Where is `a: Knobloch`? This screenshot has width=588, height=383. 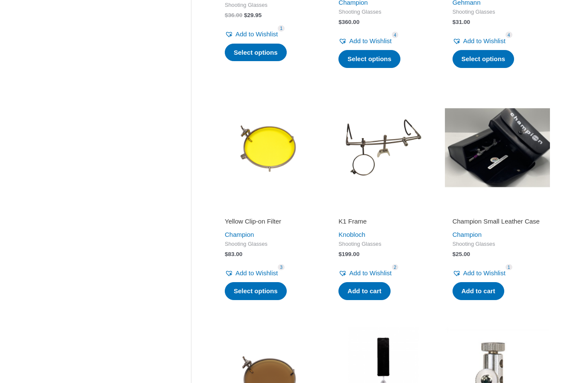 a: Knobloch is located at coordinates (351, 234).